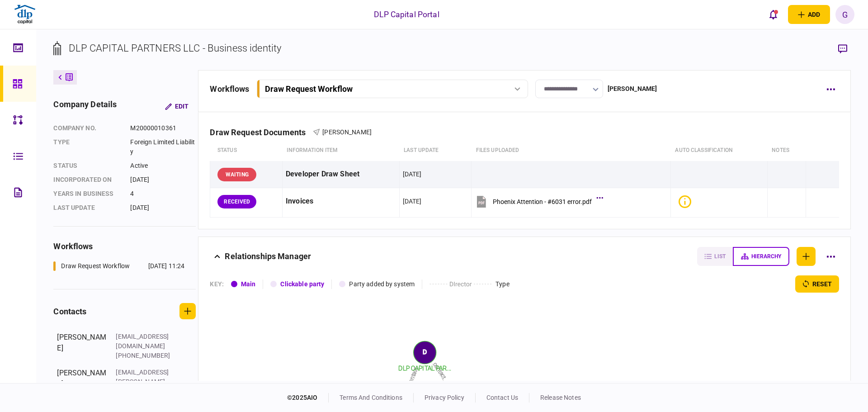 Image resolution: width=868 pixels, height=412 pixels. Describe the element at coordinates (425, 351) in the screenshot. I see `text: D` at that location.